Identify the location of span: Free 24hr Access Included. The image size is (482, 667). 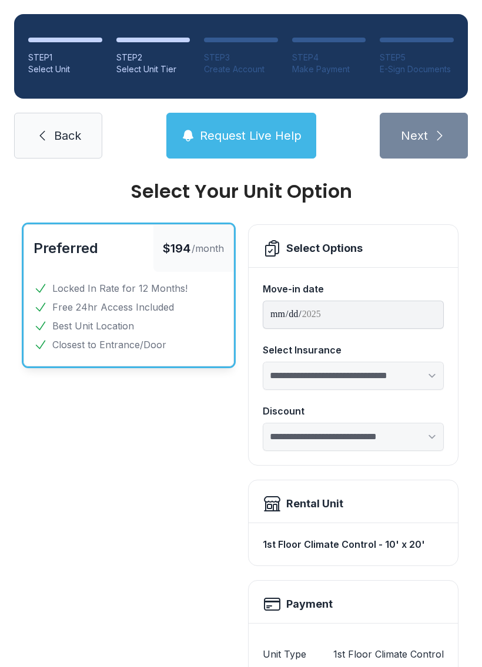
(113, 307).